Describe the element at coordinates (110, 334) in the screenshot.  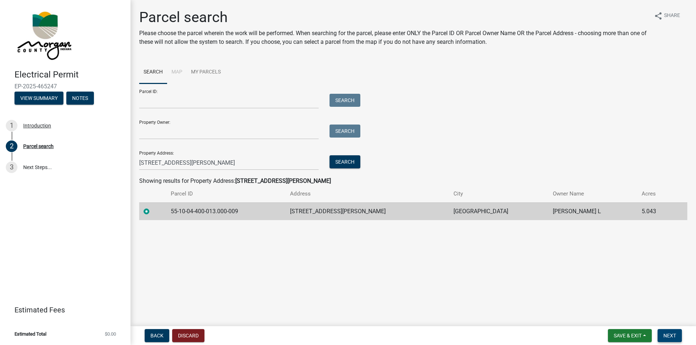
I see `span: $0.00` at that location.